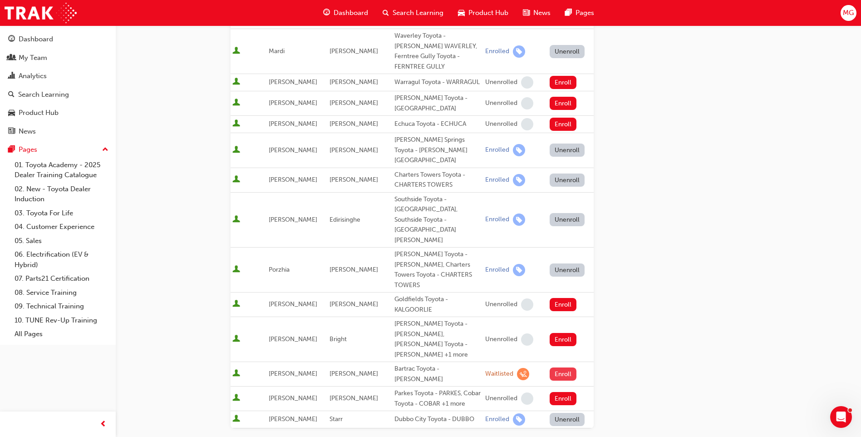 This screenshot has height=437, width=861. What do you see at coordinates (11, 113) in the screenshot?
I see `span: car-icon` at bounding box center [11, 113].